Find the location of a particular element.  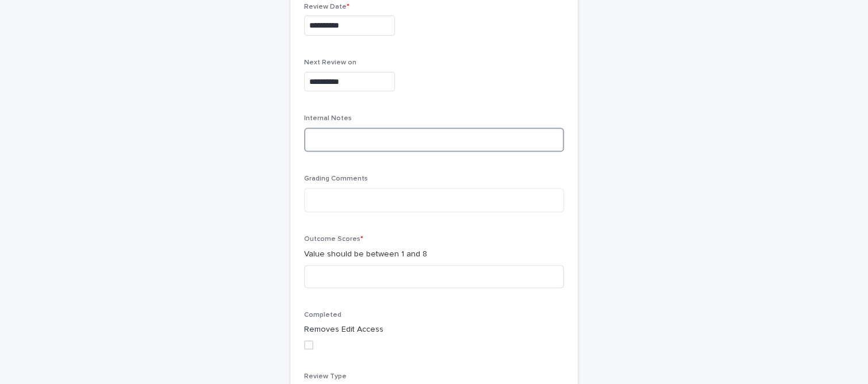

span: Next Review on is located at coordinates (330, 63).